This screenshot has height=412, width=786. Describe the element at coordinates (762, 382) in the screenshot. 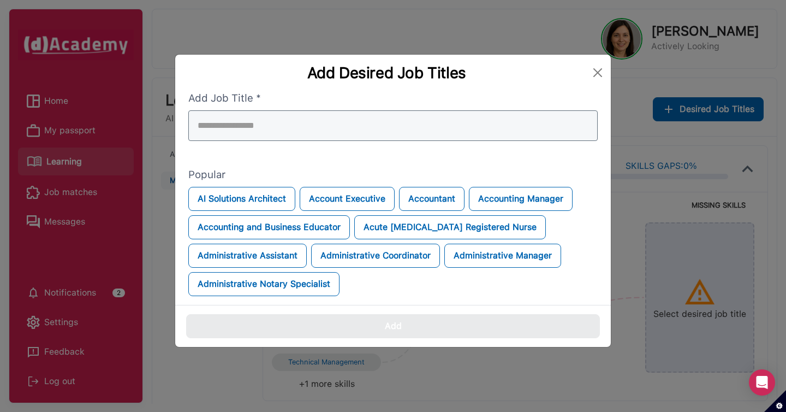

I see `div: Open Intercom Messenger` at that location.